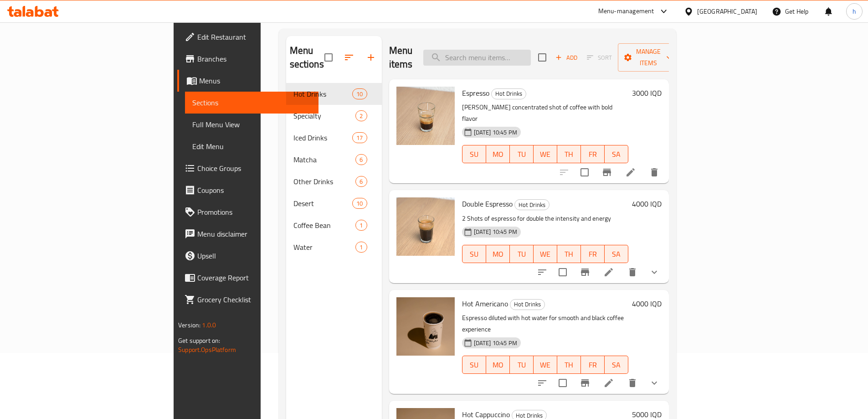  What do you see at coordinates (334, 182) in the screenshot?
I see `div: Other Drinks6` at bounding box center [334, 182].